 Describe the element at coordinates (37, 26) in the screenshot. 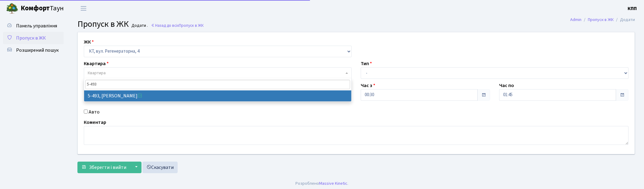

I see `span: Панель управління` at that location.